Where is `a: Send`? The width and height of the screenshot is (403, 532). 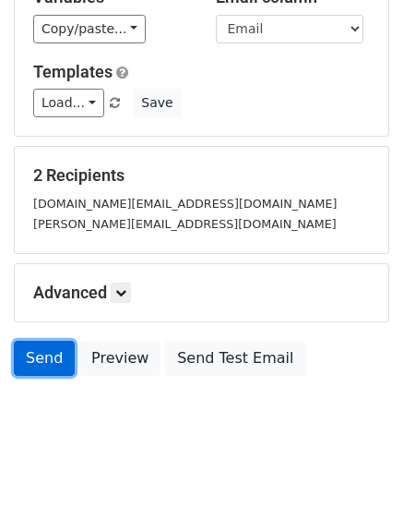
a: Send is located at coordinates (44, 358).